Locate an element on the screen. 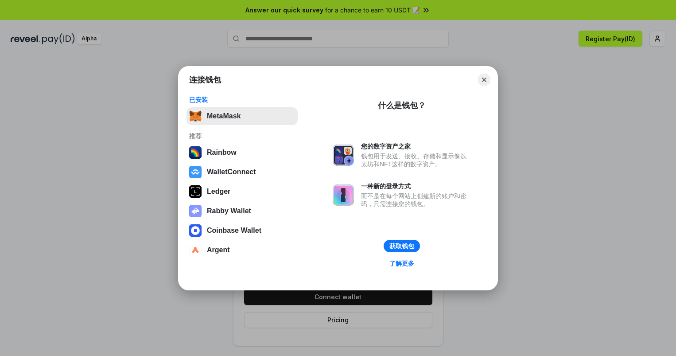 This screenshot has height=356, width=676. button: MetaMask is located at coordinates (242, 116).